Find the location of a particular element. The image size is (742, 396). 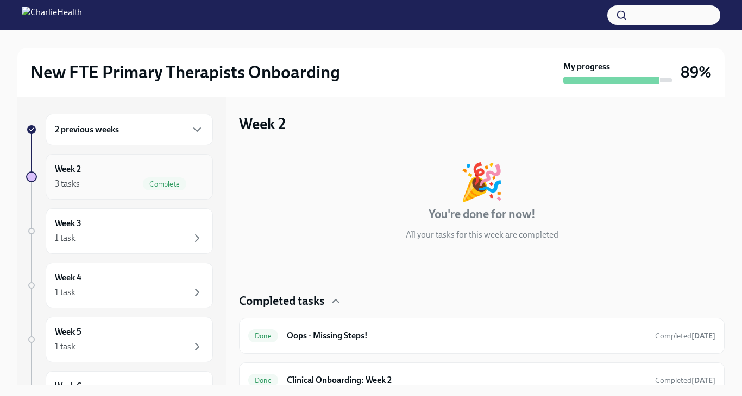

h3: Week 2 is located at coordinates (262, 124).